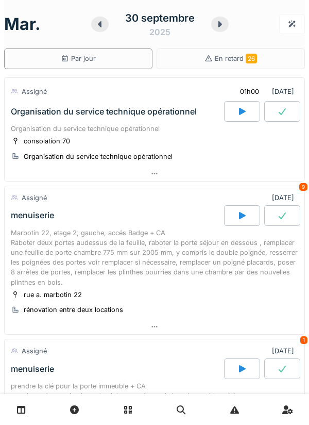 The height and width of the screenshot is (425, 309). I want to click on h1: mar., so click(22, 24).